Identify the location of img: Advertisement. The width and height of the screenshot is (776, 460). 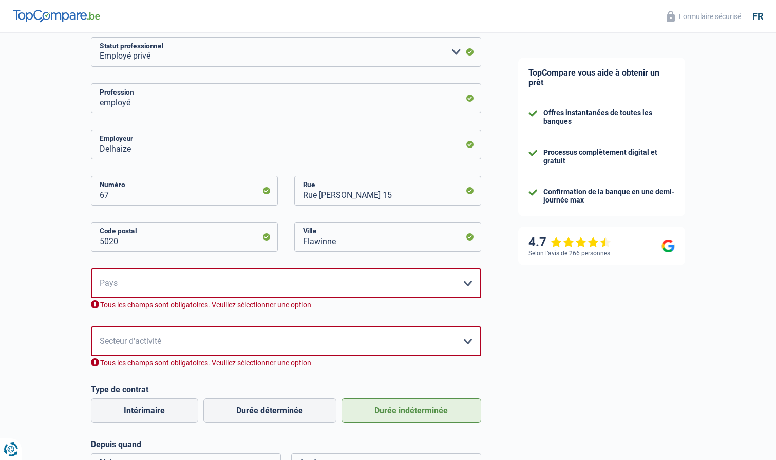
(3, 324).